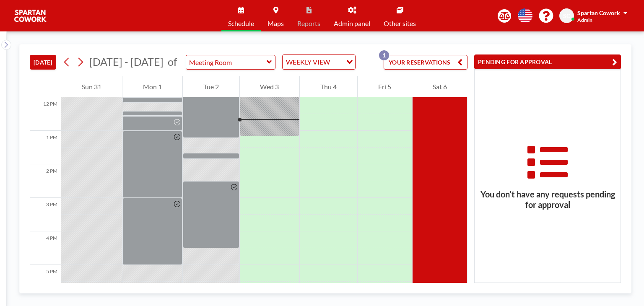  I want to click on span: SC, so click(566, 16).